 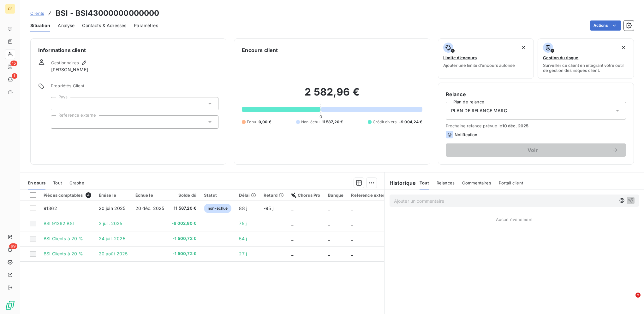 I want to click on h6: Informations client, so click(x=128, y=50).